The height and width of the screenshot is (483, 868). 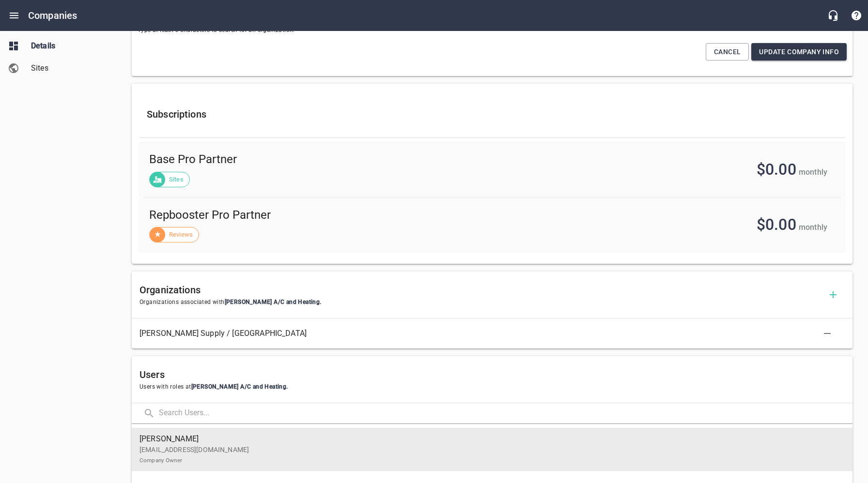 What do you see at coordinates (856, 16) in the screenshot?
I see `button: Support Portal` at bounding box center [856, 16].